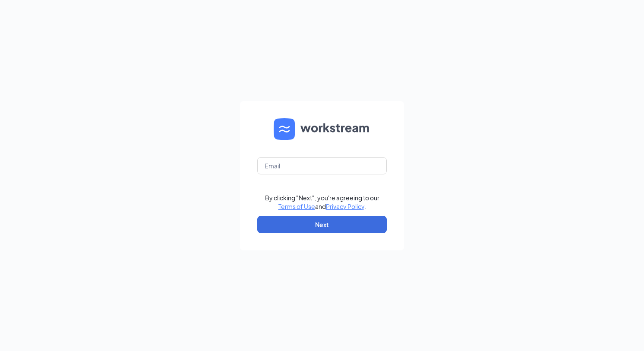  I want to click on a: Privacy Policy, so click(345, 206).